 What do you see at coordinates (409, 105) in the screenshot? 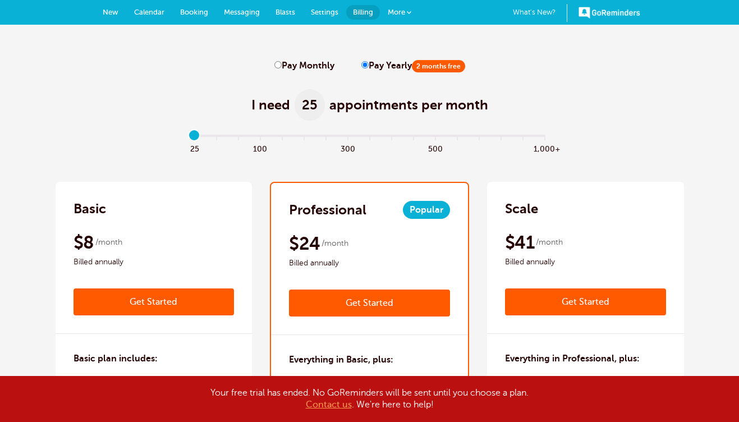
I see `span: appointments per month` at bounding box center [409, 105].